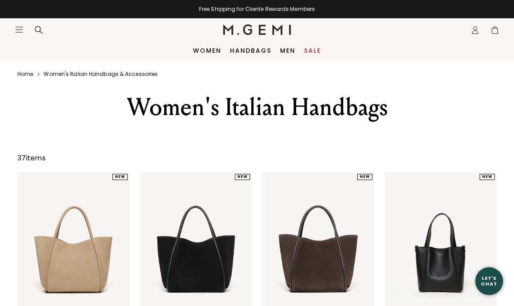  What do you see at coordinates (250, 50) in the screenshot?
I see `a: Handbags` at bounding box center [250, 50].